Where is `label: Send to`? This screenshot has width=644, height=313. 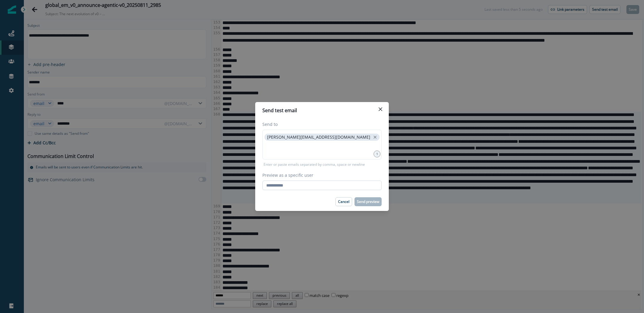
label: Send to is located at coordinates (320, 124).